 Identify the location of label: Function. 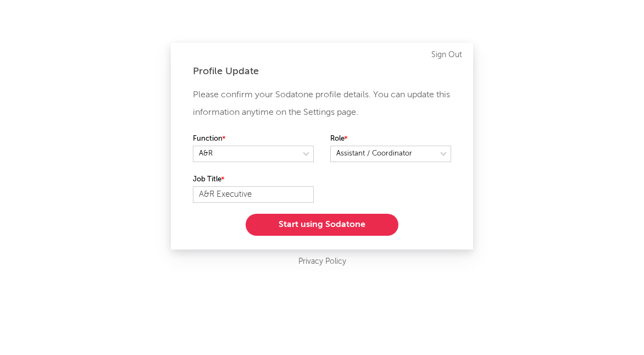
(253, 139).